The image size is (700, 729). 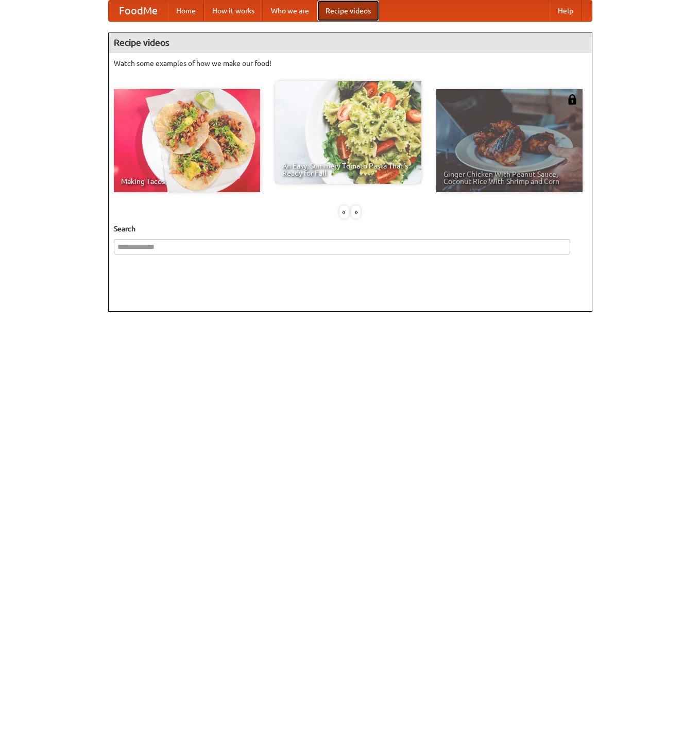 I want to click on h5: Search, so click(x=350, y=229).